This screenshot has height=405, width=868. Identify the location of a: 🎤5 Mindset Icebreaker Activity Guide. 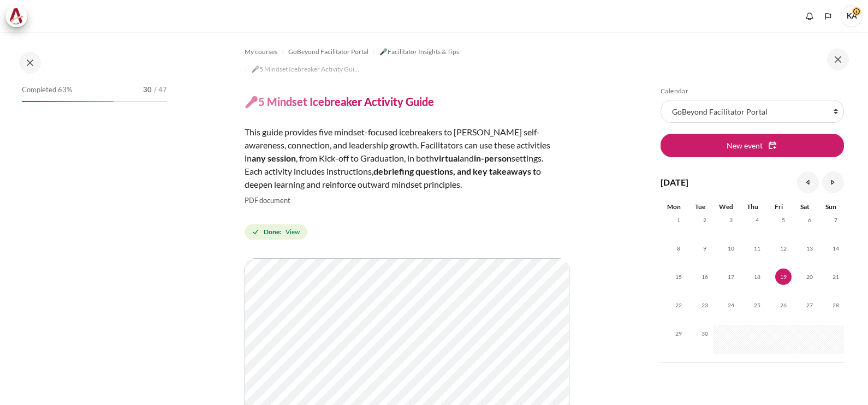
(305, 70).